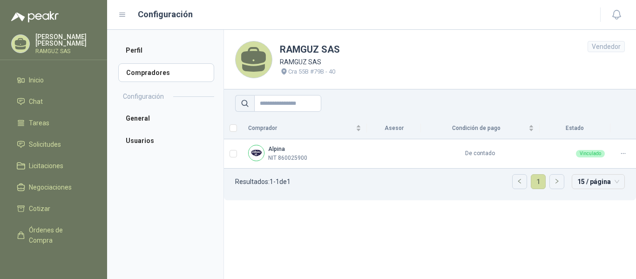  Describe the element at coordinates (36, 80) in the screenshot. I see `span: Inicio` at that location.